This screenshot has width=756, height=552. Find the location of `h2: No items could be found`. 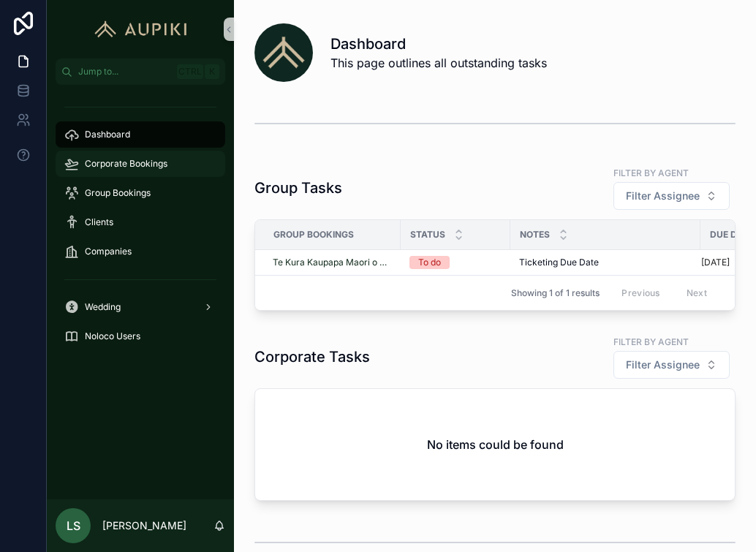

h2: No items could be found is located at coordinates (495, 445).